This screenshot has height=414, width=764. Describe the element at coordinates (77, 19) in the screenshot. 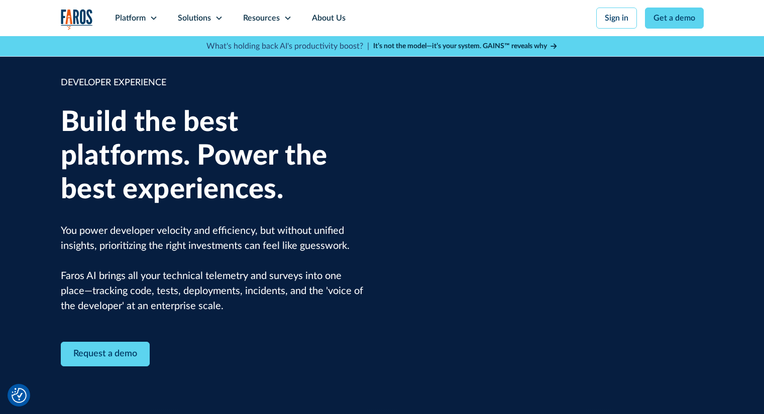

I see `a: home` at that location.